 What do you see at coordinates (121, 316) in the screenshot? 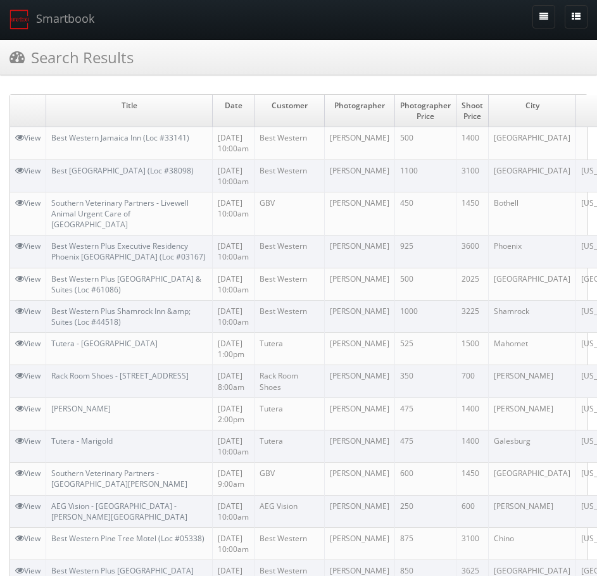
I see `a: Best Western Plus Shamrock Inn &amp; Suites (Loc #44518)` at bounding box center [121, 316].